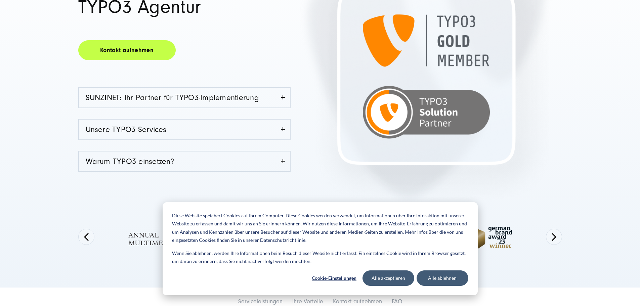  Describe the element at coordinates (184, 161) in the screenshot. I see `a: Warum TYPO3 einsetzen?` at that location.